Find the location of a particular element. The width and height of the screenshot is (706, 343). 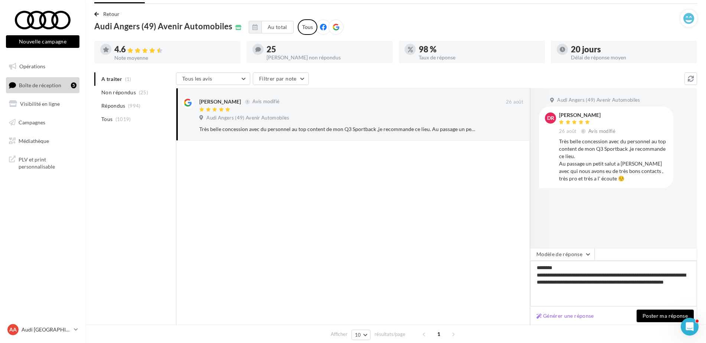

div: Délai de réponse moyen is located at coordinates (631, 58).